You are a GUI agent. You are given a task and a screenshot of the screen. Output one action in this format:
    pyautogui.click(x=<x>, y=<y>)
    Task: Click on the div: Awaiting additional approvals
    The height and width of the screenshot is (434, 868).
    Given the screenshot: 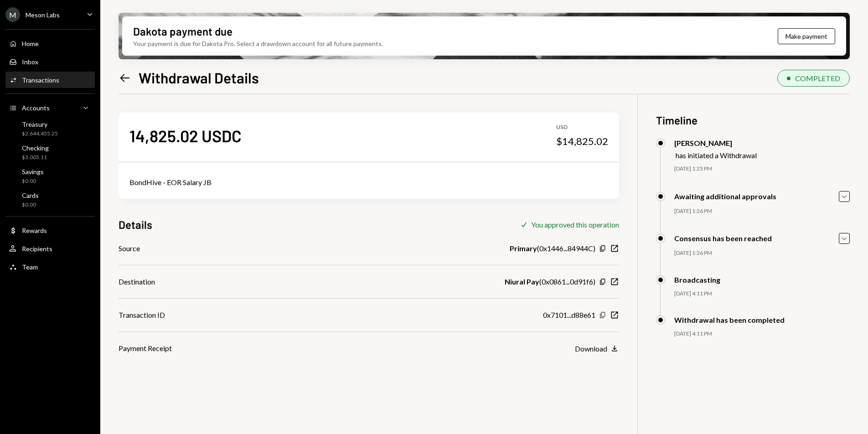 What is the action you would take?
    pyautogui.click(x=726, y=196)
    